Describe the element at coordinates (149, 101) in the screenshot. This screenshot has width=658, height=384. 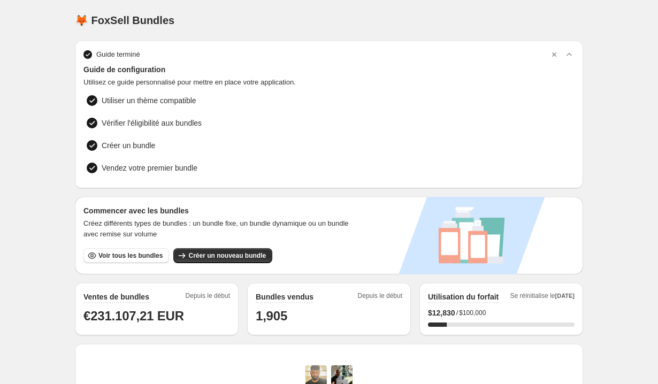
I see `span: Utiliser un thème compatible` at that location.